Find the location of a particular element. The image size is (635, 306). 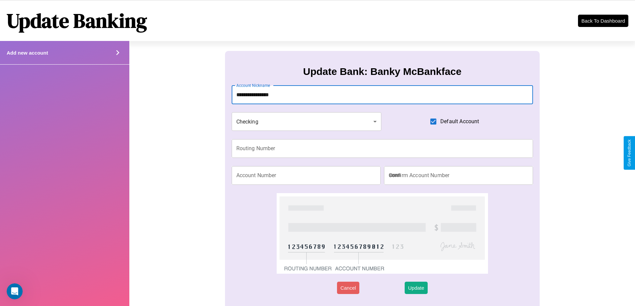

h4: Add new account is located at coordinates (27, 53).